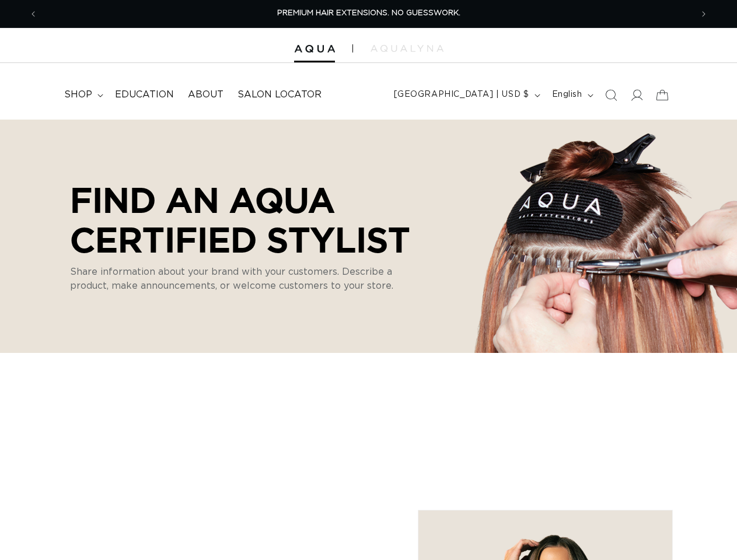  What do you see at coordinates (611, 95) in the screenshot?
I see `summary: Search` at bounding box center [611, 95].